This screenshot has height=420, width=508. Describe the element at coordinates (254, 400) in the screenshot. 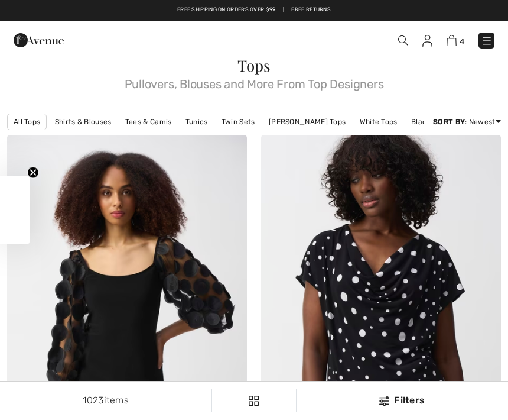

I see `img: Filters` at that location.